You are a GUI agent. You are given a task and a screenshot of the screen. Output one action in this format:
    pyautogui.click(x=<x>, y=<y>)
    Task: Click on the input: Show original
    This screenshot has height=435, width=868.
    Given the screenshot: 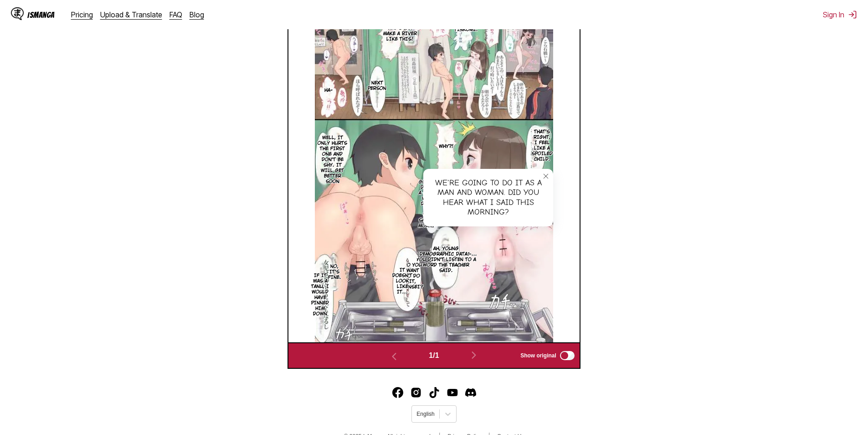 What is the action you would take?
    pyautogui.click(x=567, y=355)
    